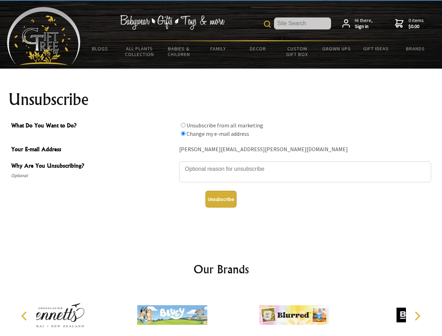  I want to click on span: Why Are You Unsubscribing?, so click(93, 166).